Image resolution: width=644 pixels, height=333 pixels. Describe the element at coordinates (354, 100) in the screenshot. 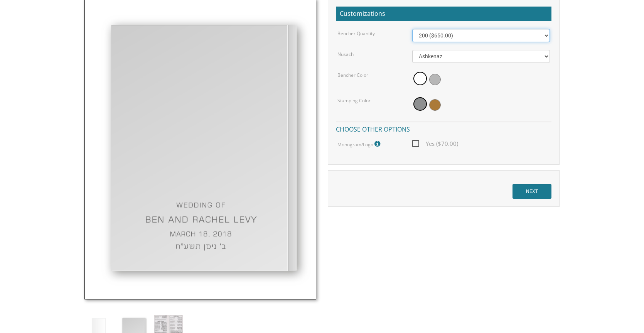

I see `label: Stamping Color` at that location.